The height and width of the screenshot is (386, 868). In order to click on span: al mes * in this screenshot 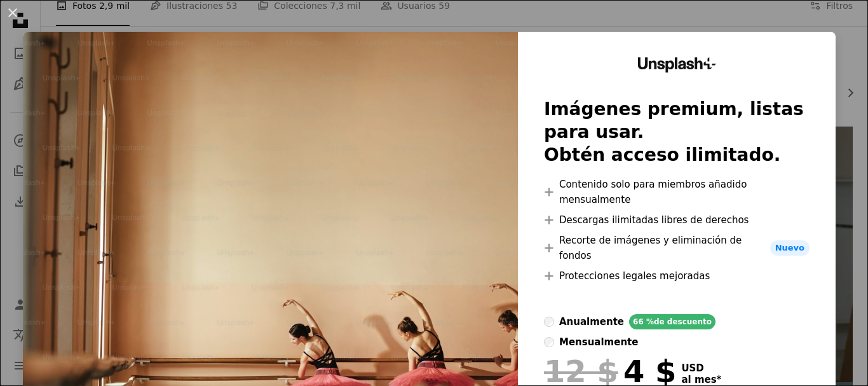, I will do `click(701, 380)`.